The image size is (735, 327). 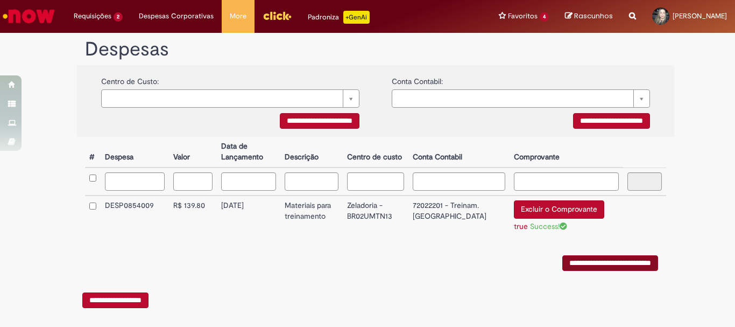 What do you see at coordinates (249, 152) in the screenshot?
I see `th: Data de Lançamento` at bounding box center [249, 152].